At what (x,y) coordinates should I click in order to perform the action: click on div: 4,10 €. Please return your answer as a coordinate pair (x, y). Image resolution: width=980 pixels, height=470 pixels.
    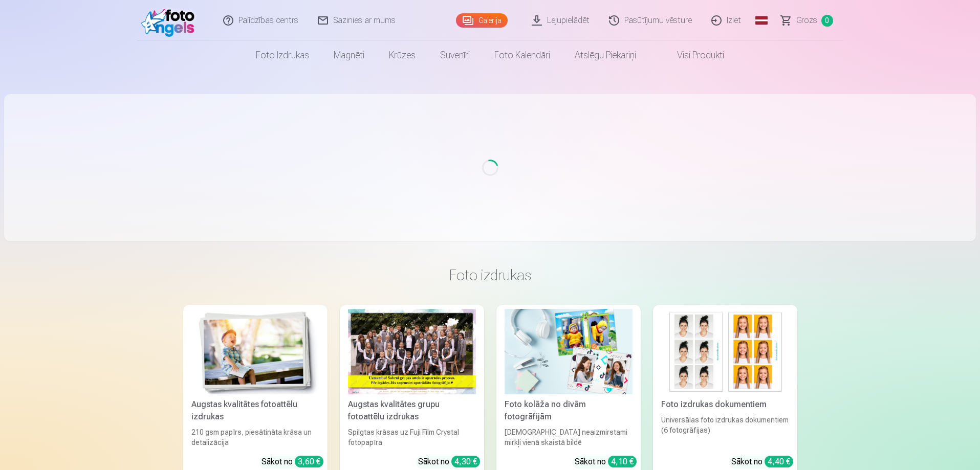
    Looking at the image, I should click on (622, 461).